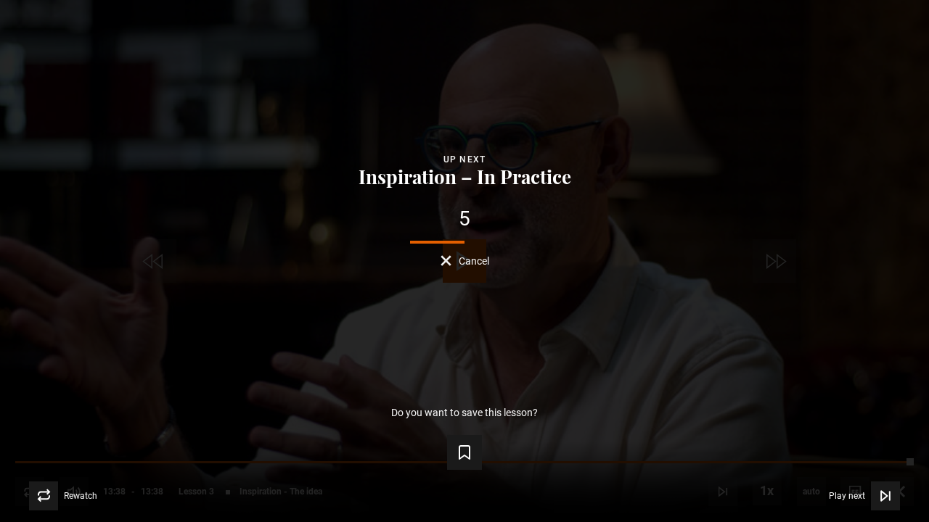  What do you see at coordinates (464, 177) in the screenshot?
I see `button: Inspiration – In Practice` at bounding box center [464, 177].